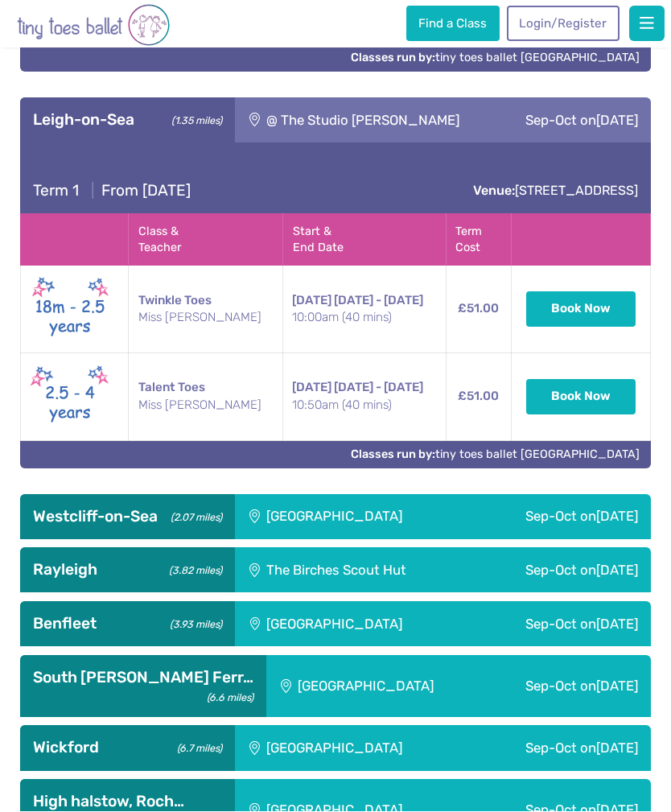 Image resolution: width=671 pixels, height=812 pixels. I want to click on small: (6.6 miles), so click(228, 696).